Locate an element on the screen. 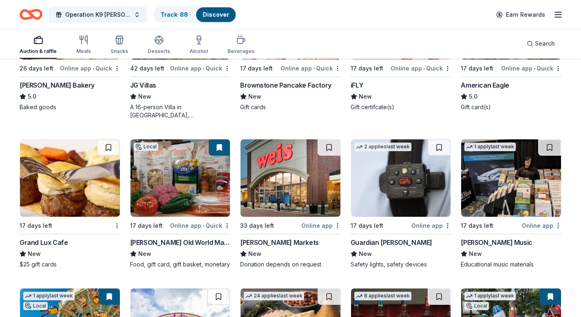 The image size is (581, 317). img: Image for Livoti's Old World Market is located at coordinates (180, 178).